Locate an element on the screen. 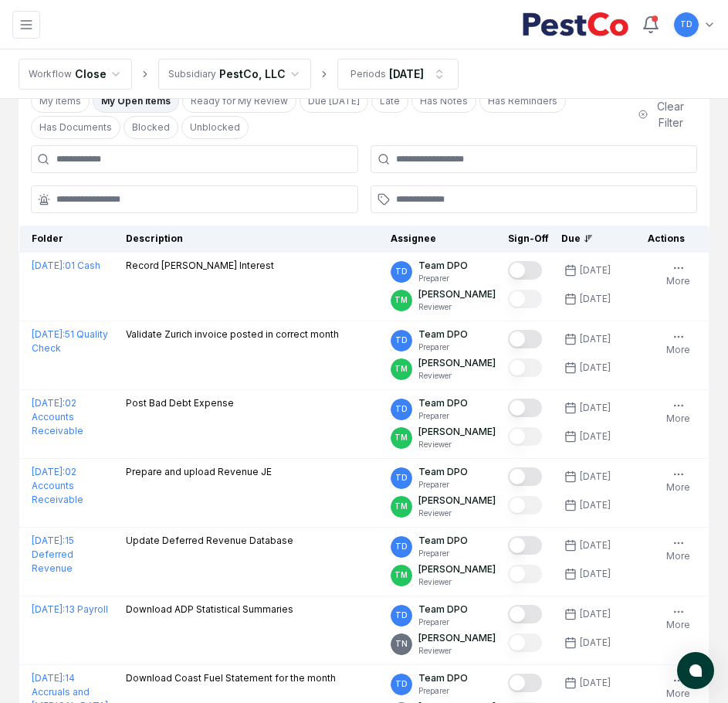  p: Update Deferred Revenue Database is located at coordinates (210, 541).